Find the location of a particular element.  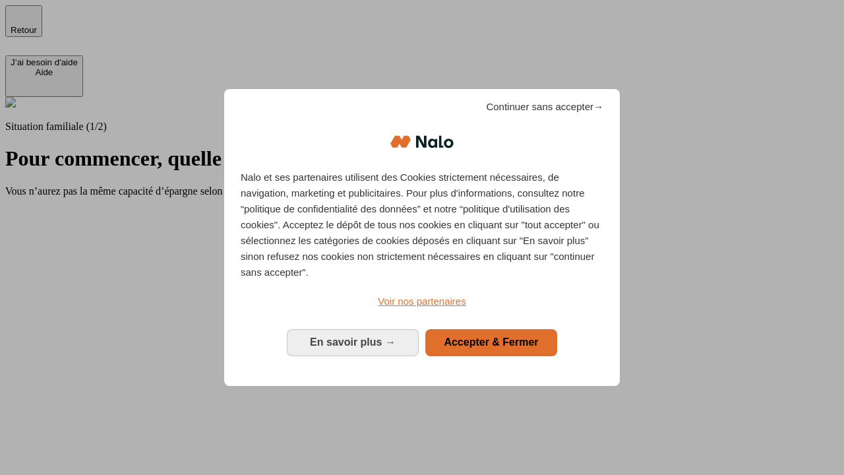

a: Voir nos partenaires is located at coordinates (422, 301).